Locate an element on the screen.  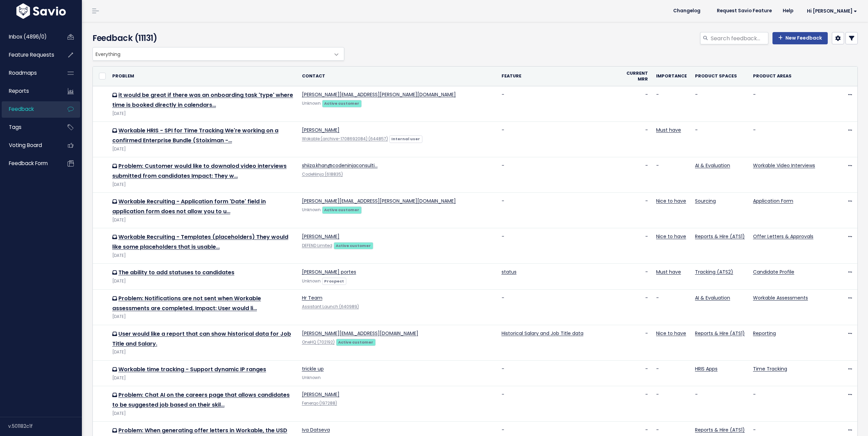
a: Problem: Chat AI on the careers page that allows candidates to be suggested job based on their skil… is located at coordinates (201, 400).